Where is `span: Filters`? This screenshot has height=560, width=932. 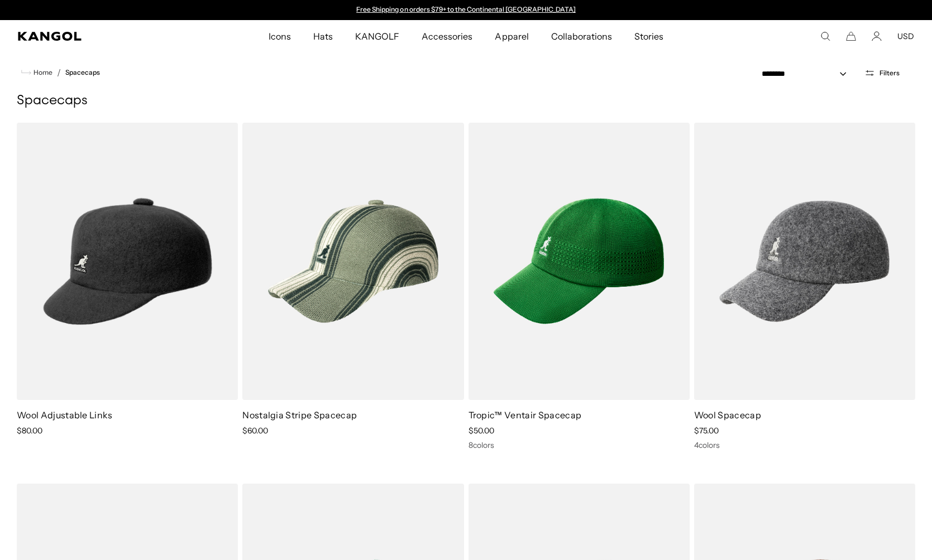 span: Filters is located at coordinates (890, 73).